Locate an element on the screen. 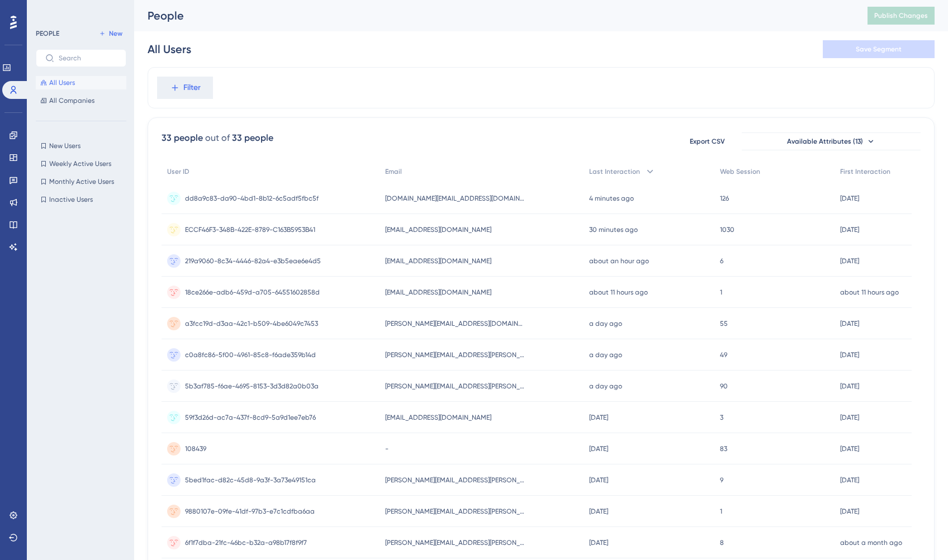  span: 8 is located at coordinates (722, 542).